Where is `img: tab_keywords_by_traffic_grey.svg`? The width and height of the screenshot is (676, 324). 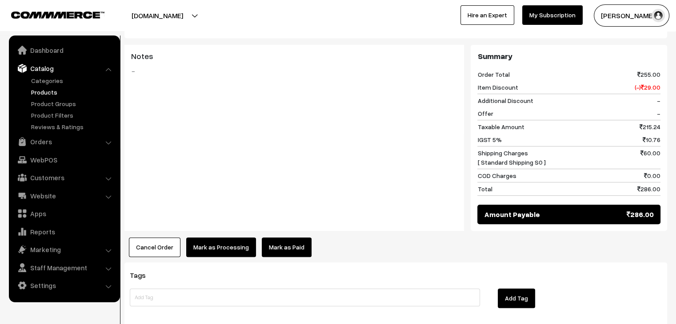 img: tab_keywords_by_traffic_grey.svg is located at coordinates (92, 55).